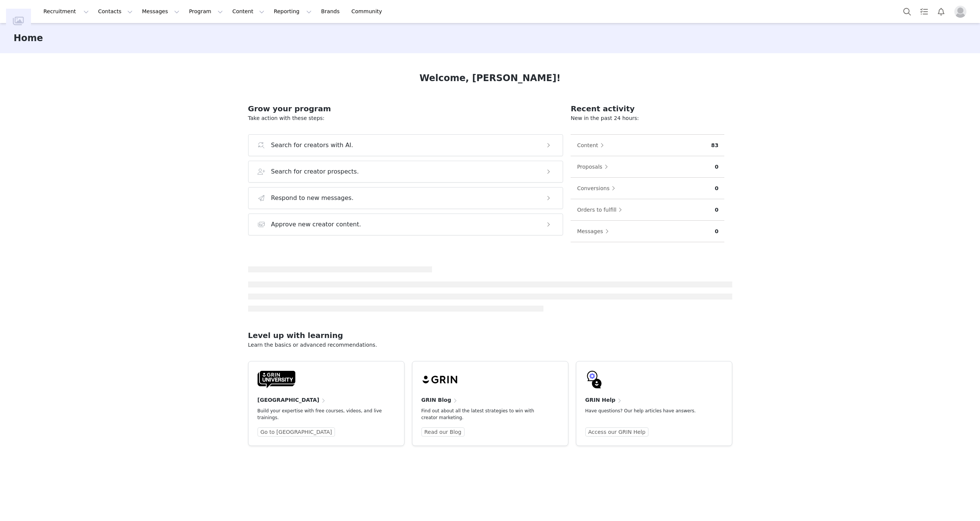 This screenshot has height=521, width=980. What do you see at coordinates (115, 11) in the screenshot?
I see `button: Contacts` at bounding box center [115, 11].